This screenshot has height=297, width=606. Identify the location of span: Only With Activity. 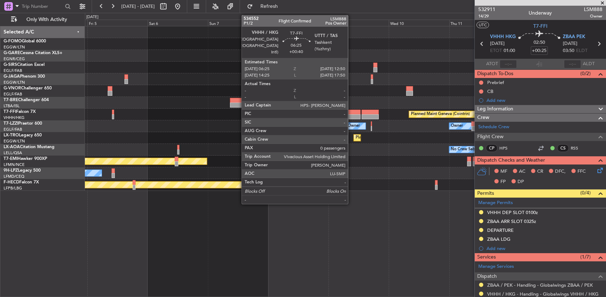
(47, 20).